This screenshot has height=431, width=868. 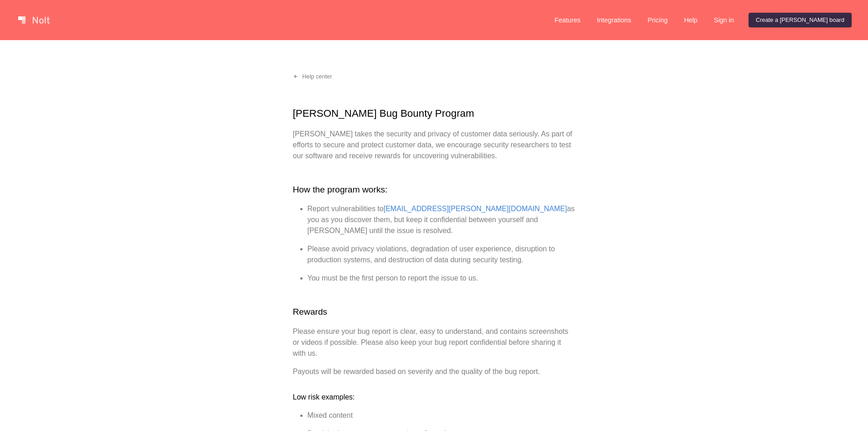 I want to click on a: Sign in, so click(x=724, y=20).